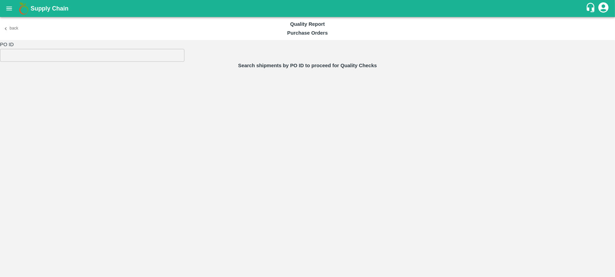 Image resolution: width=615 pixels, height=277 pixels. What do you see at coordinates (591, 8) in the screenshot?
I see `div: customer-support` at bounding box center [591, 8].